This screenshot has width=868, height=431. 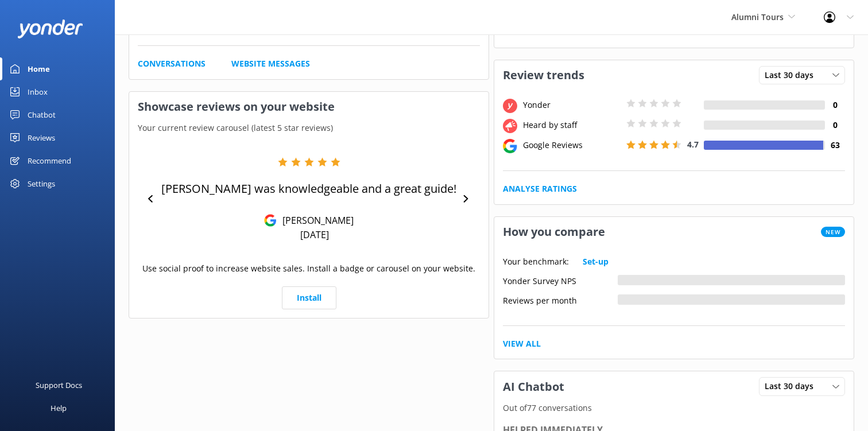 I want to click on a: View All, so click(x=522, y=344).